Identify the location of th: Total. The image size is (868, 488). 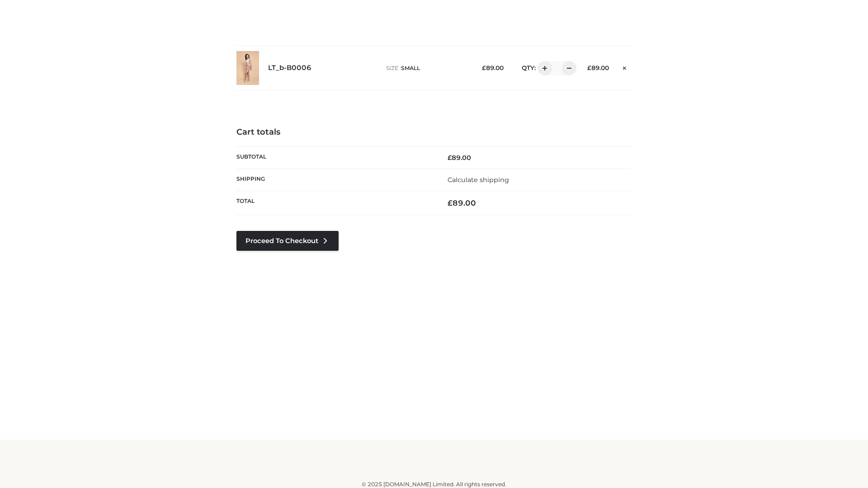
(335, 203).